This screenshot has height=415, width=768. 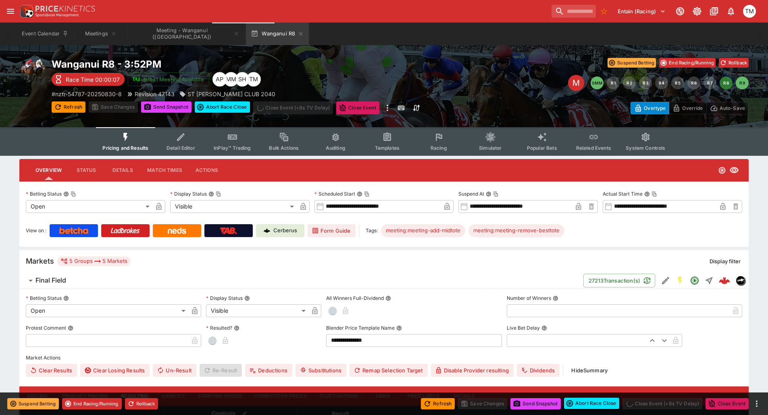 I want to click on div: Open, so click(x=89, y=207).